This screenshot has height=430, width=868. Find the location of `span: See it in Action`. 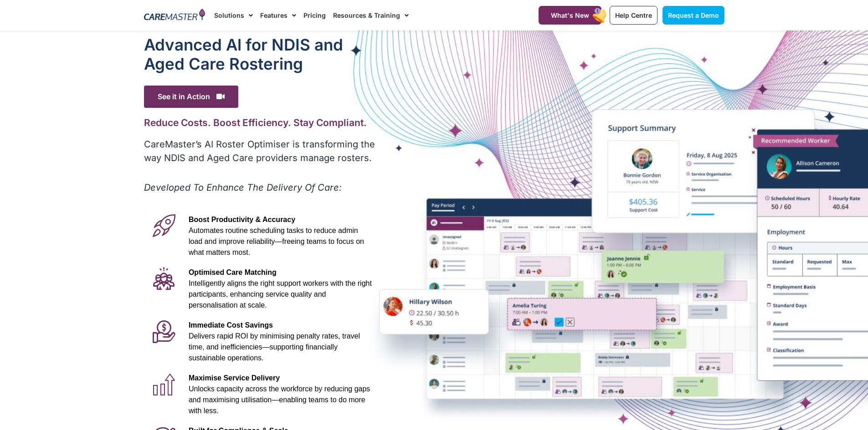

span: See it in Action is located at coordinates (191, 97).